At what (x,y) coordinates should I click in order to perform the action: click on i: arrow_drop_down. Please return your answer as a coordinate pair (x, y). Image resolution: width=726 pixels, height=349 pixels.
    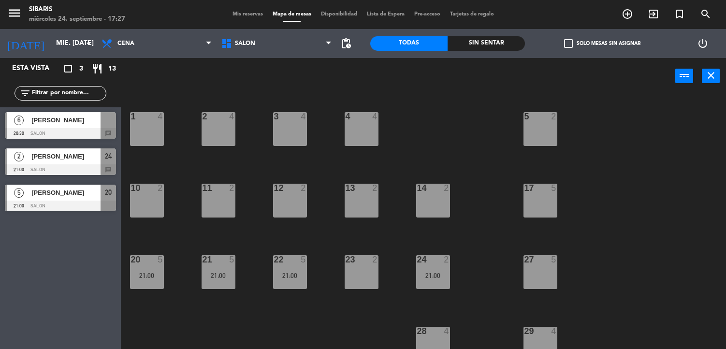
    Looking at the image, I should click on (89, 44).